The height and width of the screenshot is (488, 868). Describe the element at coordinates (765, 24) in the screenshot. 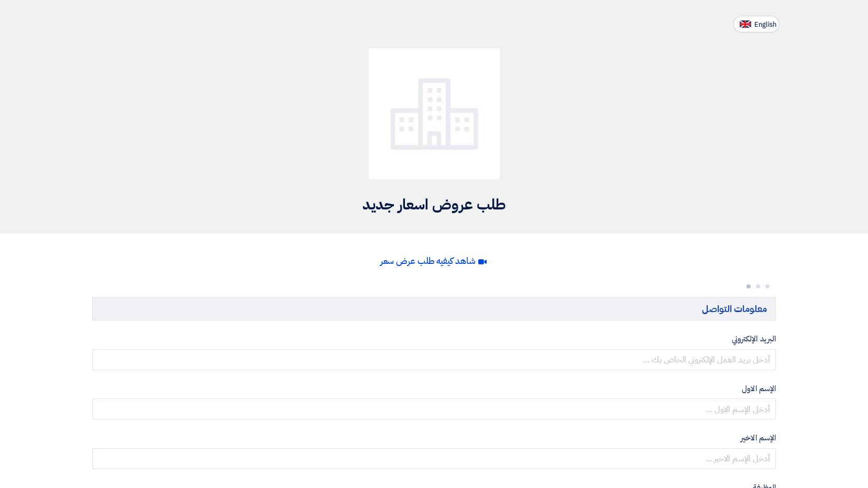

I see `span: English` at that location.